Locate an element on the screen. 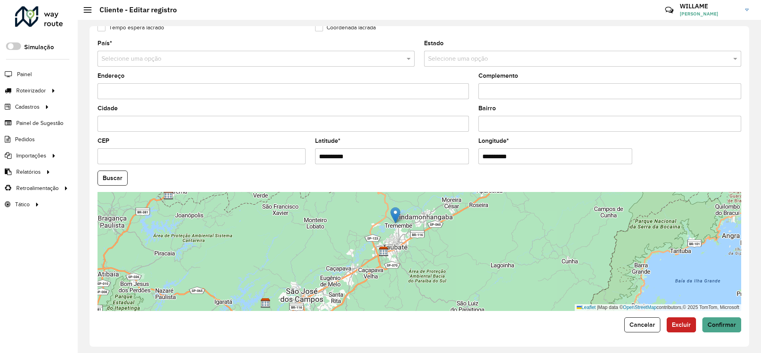  a: Contato Rápido is located at coordinates (669, 10).